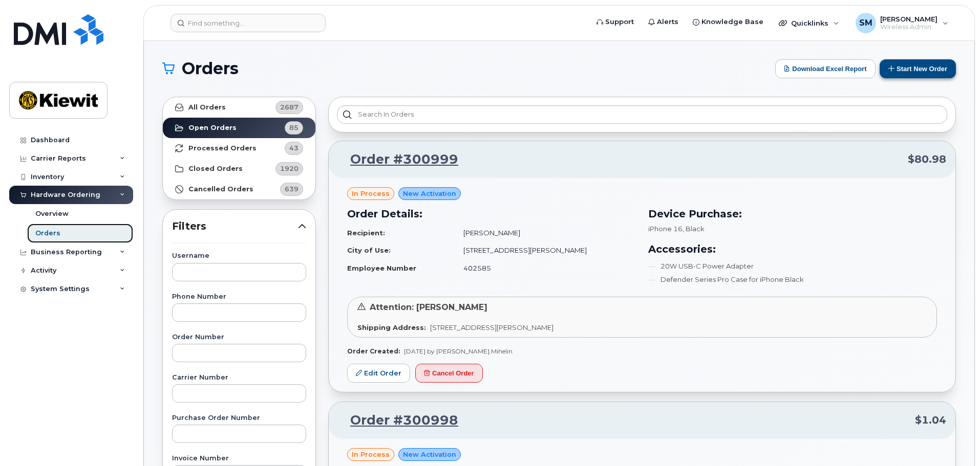 Image resolution: width=980 pixels, height=466 pixels. What do you see at coordinates (694, 229) in the screenshot?
I see `span: , Black` at bounding box center [694, 229].